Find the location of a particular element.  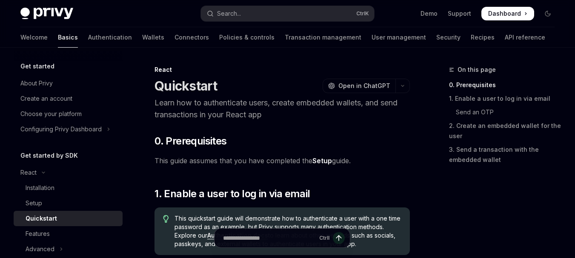

button: Open search is located at coordinates (288, 14).